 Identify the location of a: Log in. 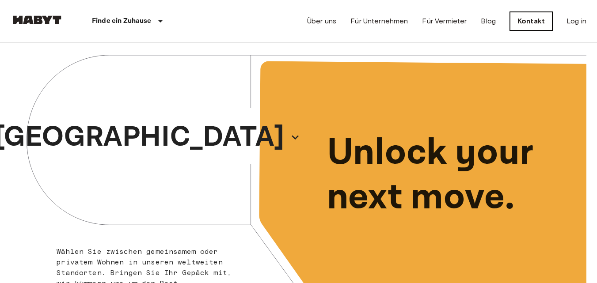
(576, 21).